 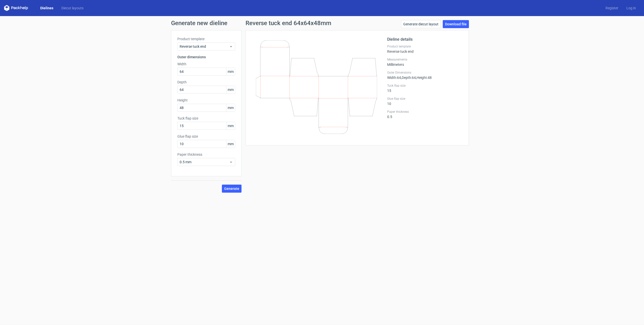 I want to click on div: Reverse tuck end, so click(x=425, y=49).